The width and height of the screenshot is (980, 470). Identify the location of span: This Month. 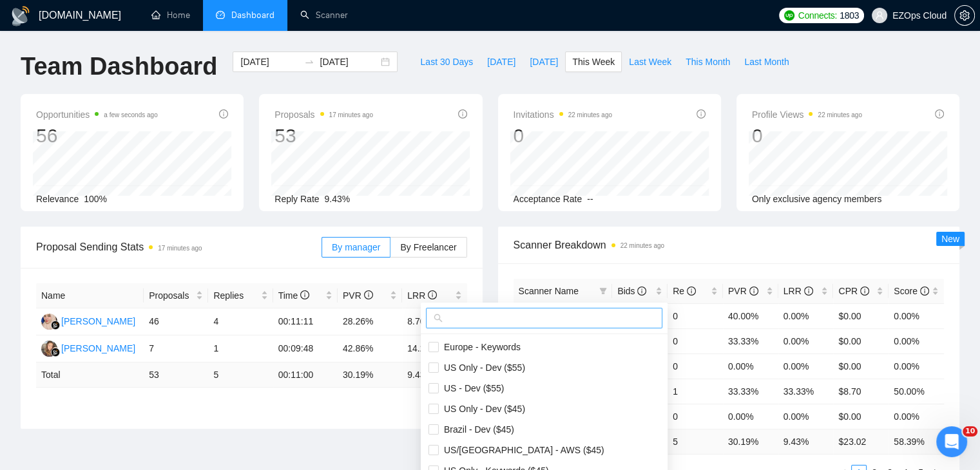
(708, 62).